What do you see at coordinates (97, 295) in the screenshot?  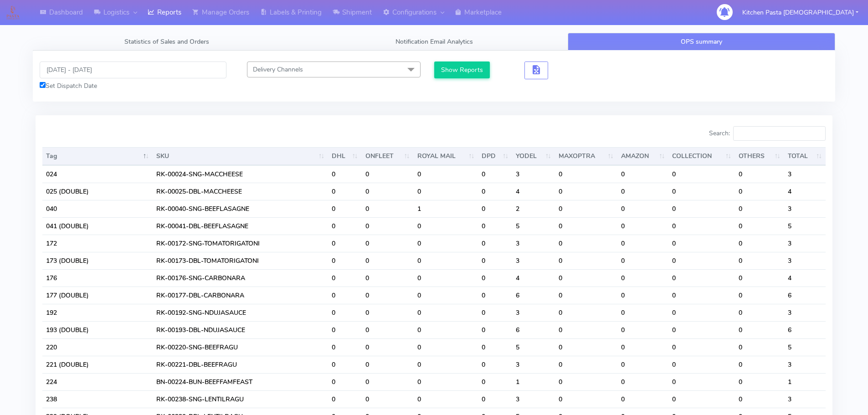 I see `td: 177 (DOUBLE)` at bounding box center [97, 295].